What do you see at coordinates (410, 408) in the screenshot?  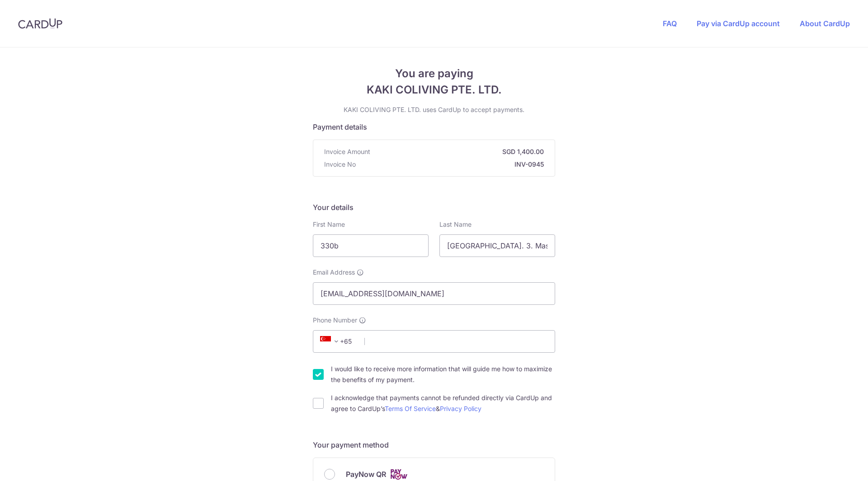 I see `a: Terms Of Service` at bounding box center [410, 408].